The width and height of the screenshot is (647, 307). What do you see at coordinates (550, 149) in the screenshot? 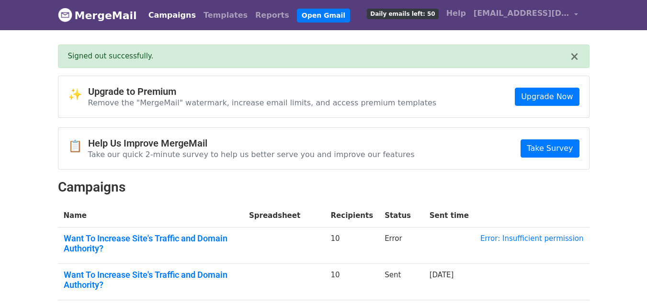
I see `a: Take Survey` at bounding box center [550, 149].